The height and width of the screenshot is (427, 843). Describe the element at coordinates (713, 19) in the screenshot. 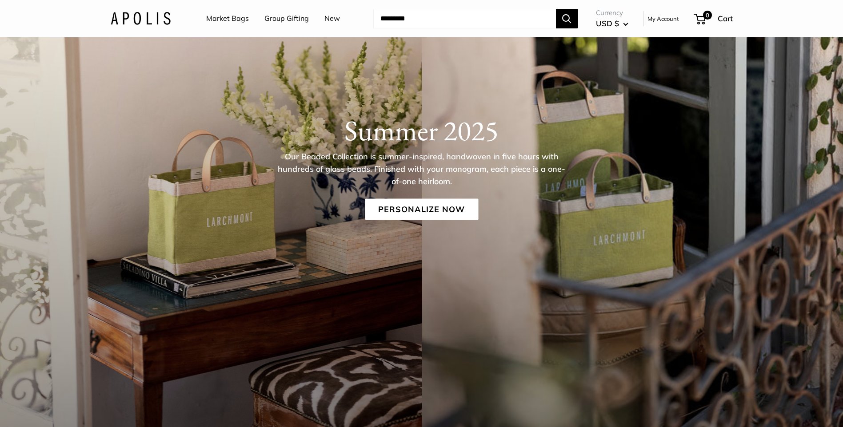

I see `a: 0 Cart` at that location.